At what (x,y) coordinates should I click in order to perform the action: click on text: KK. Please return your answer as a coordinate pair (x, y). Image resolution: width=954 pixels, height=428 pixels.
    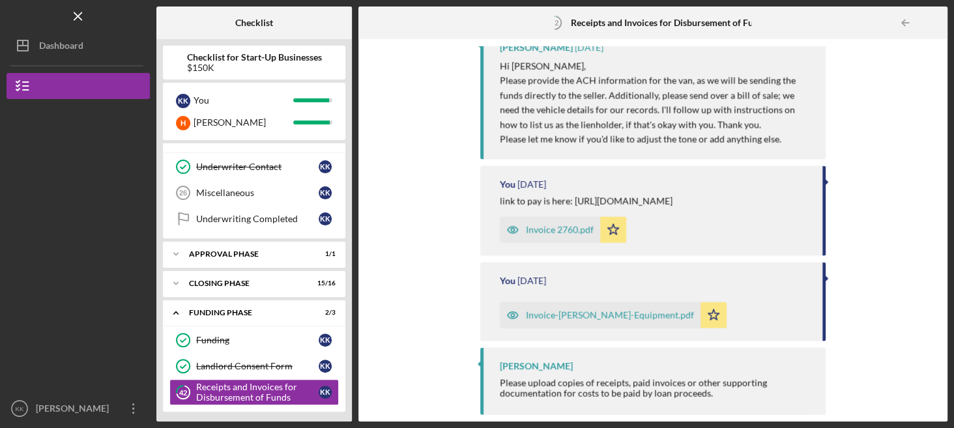
    Looking at the image, I should click on (20, 409).